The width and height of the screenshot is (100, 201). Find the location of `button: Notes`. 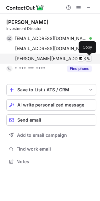

button: Notes is located at coordinates (51, 162).